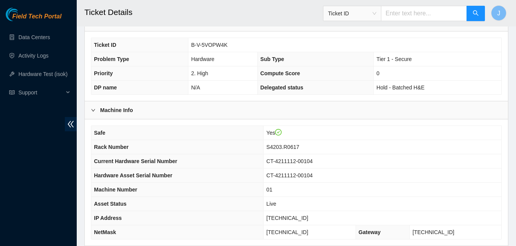 The image size is (516, 246). Describe the element at coordinates (271, 204) in the screenshot. I see `span: Live` at that location.